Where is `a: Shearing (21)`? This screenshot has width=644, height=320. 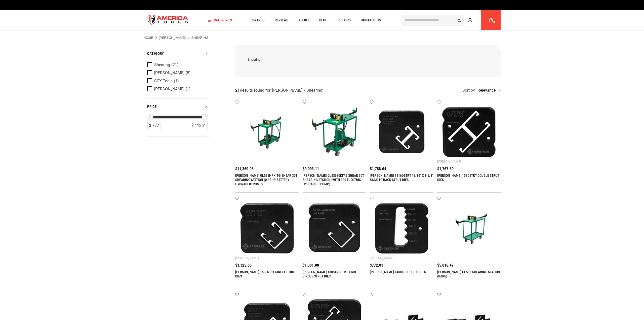 a: Shearing (21) is located at coordinates (177, 65).